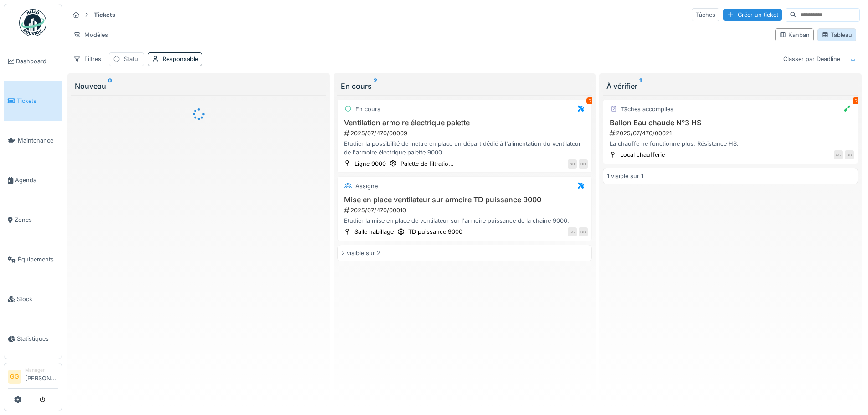 This screenshot has width=868, height=415. I want to click on span: Stock, so click(37, 299).